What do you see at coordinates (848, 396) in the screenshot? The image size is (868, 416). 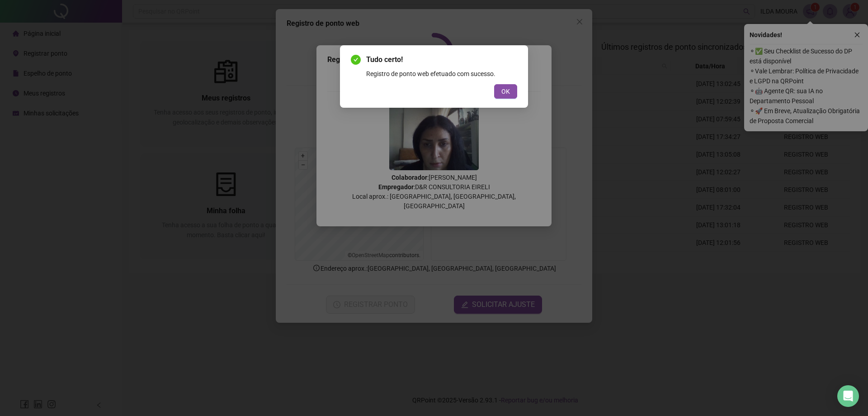 I see `div: Open Intercom Messenger` at bounding box center [848, 396].